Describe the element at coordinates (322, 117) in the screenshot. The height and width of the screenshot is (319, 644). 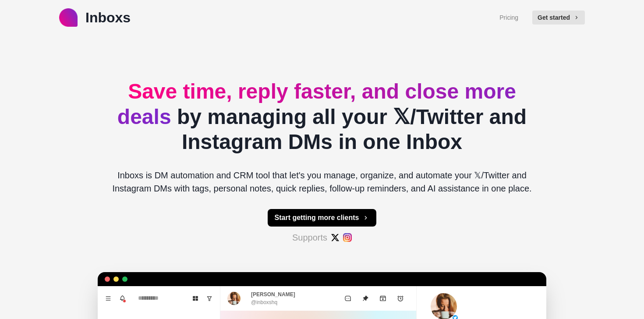
I see `h2: by managing all your 𝕏/Twitter and Instagram DMs in one Inbox` at that location.